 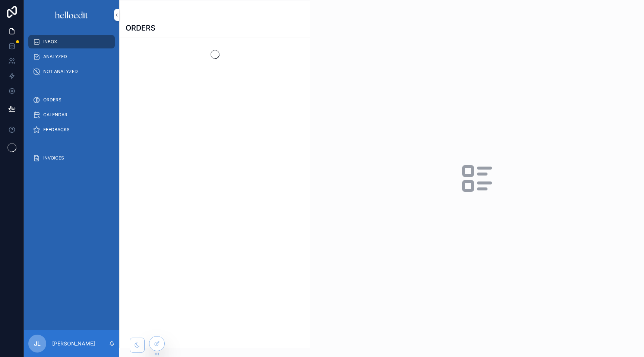 I want to click on a: NOT ANALYZED, so click(x=72, y=72).